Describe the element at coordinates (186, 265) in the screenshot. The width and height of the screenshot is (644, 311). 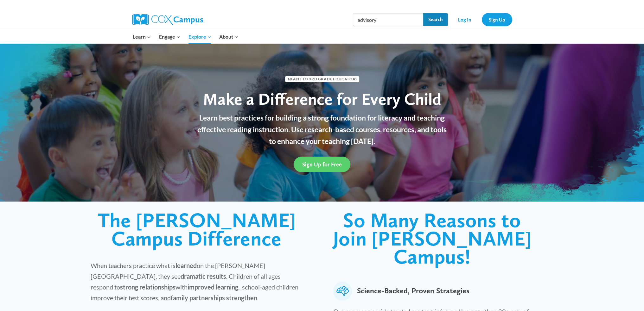
I see `strong: learned` at that location.